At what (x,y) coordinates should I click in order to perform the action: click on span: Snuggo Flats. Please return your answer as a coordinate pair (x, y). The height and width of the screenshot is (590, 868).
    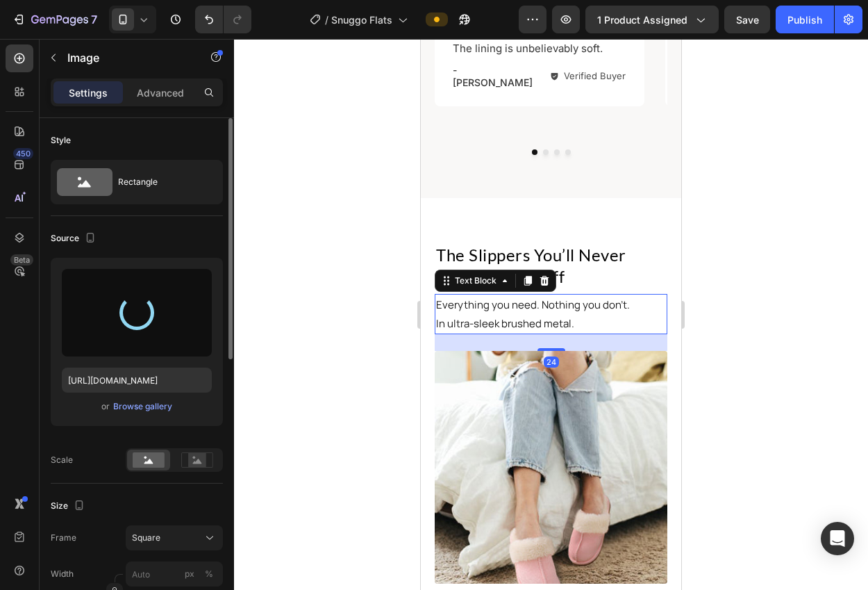
    Looking at the image, I should click on (362, 20).